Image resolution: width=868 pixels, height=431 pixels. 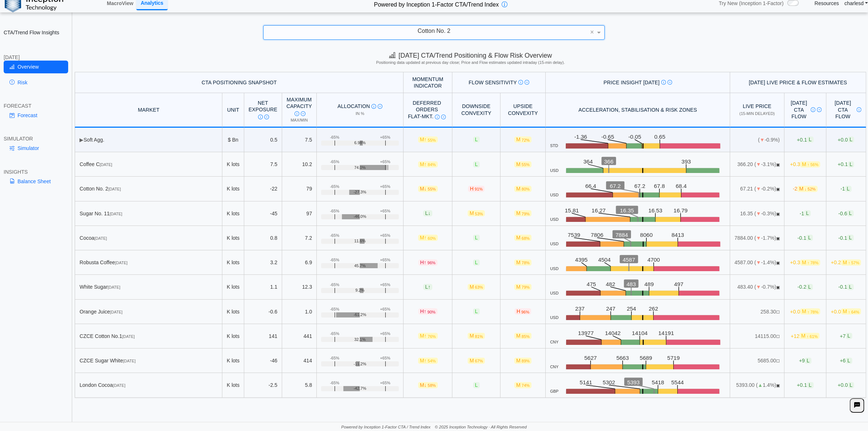 I want to click on td: 258.30, so click(x=757, y=312).